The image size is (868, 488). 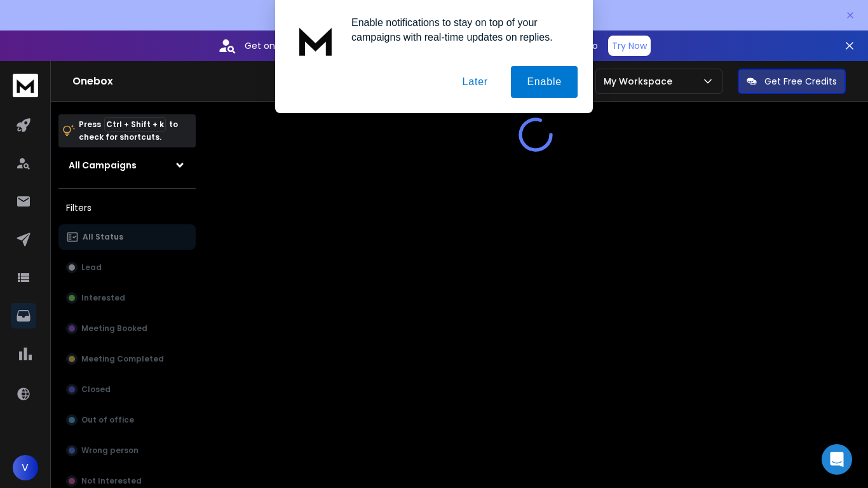 I want to click on button: Later, so click(x=475, y=82).